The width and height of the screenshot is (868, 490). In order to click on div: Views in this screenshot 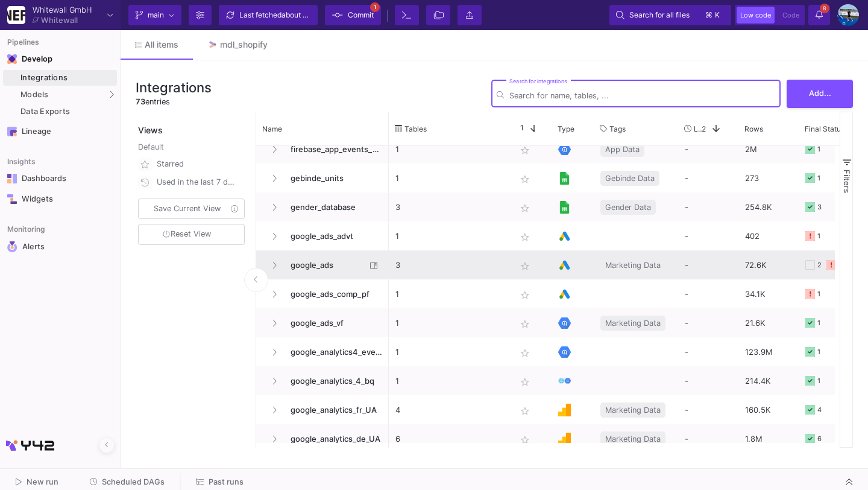, I will do `click(192, 123)`.